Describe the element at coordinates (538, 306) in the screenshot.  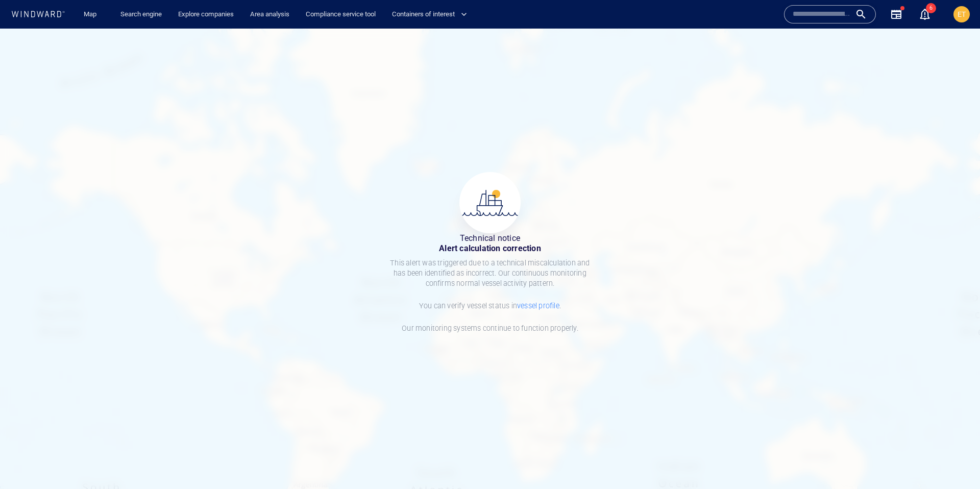
I see `a: vessel profile` at that location.